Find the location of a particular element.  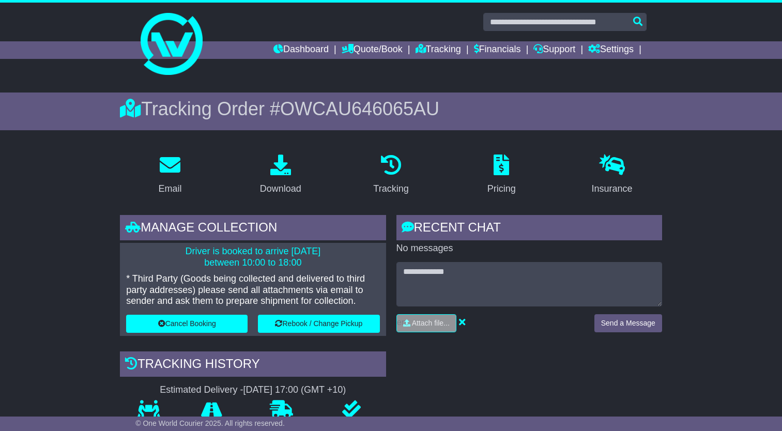

button: Send a Message is located at coordinates (628, 323).